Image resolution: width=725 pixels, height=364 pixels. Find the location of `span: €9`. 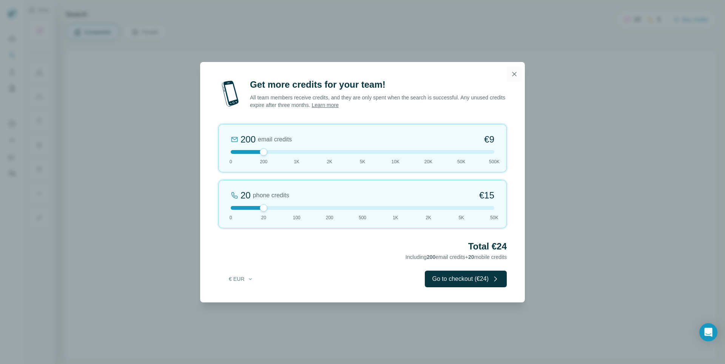

span: €9 is located at coordinates (489, 139).